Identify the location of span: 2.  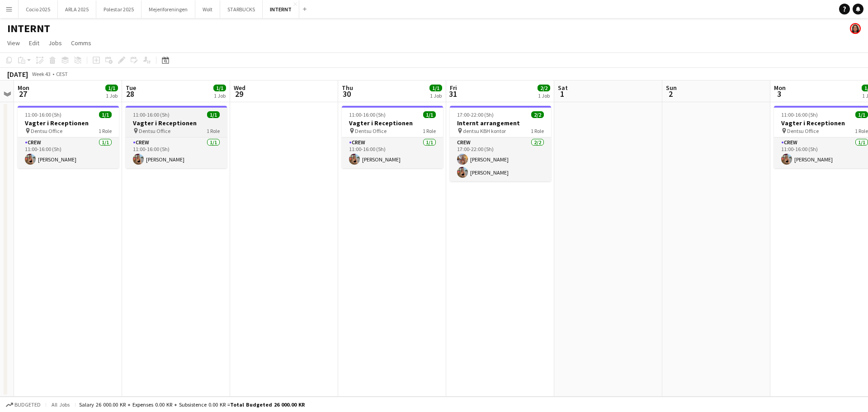
(670, 93).